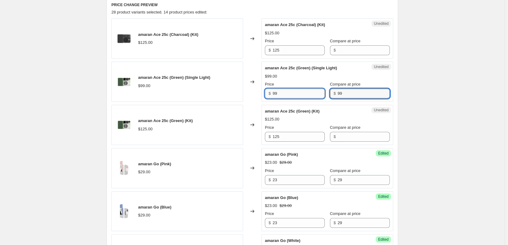 This screenshot has width=508, height=245. What do you see at coordinates (252, 5) in the screenshot?
I see `h6: PRICE CHANGE PREVIEW` at bounding box center [252, 5].